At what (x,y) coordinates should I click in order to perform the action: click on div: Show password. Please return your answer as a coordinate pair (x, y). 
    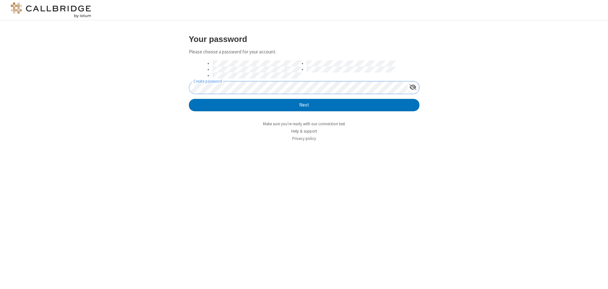
    Looking at the image, I should click on (413, 87).